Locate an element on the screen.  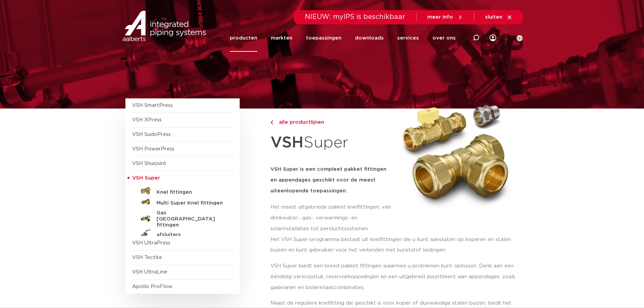
span: VSH UltraPress is located at coordinates (151, 242).